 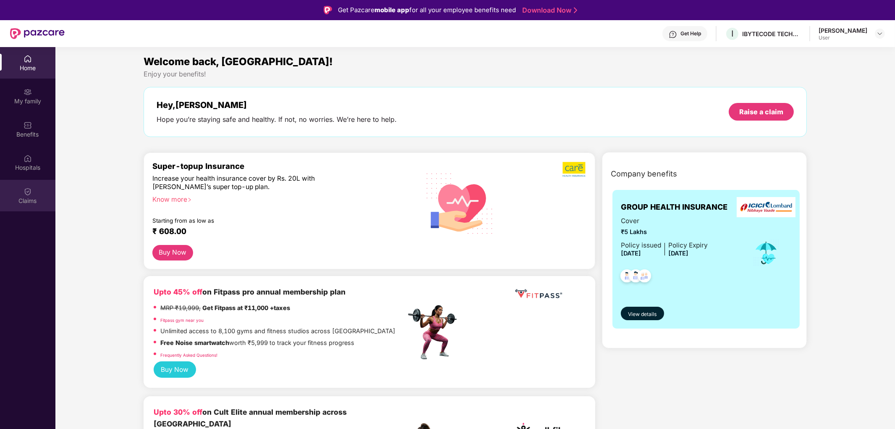 What do you see at coordinates (37, 34) in the screenshot?
I see `img: New Pazcare Logo` at bounding box center [37, 34].